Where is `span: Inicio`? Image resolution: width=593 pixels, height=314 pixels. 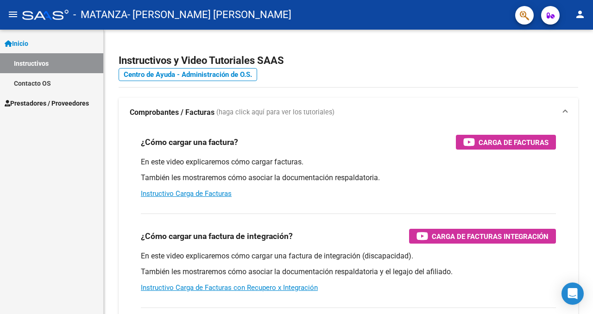
span: Inicio is located at coordinates (16, 44).